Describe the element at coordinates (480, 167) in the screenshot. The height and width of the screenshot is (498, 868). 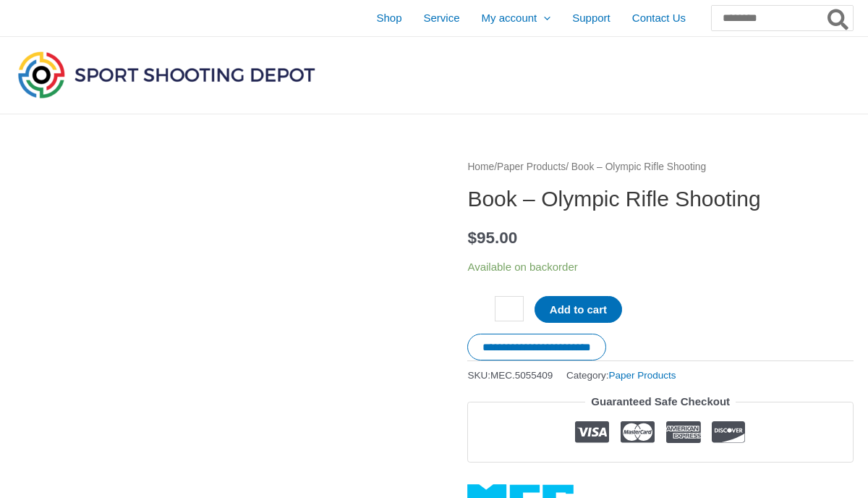
I see `a: Home` at that location.